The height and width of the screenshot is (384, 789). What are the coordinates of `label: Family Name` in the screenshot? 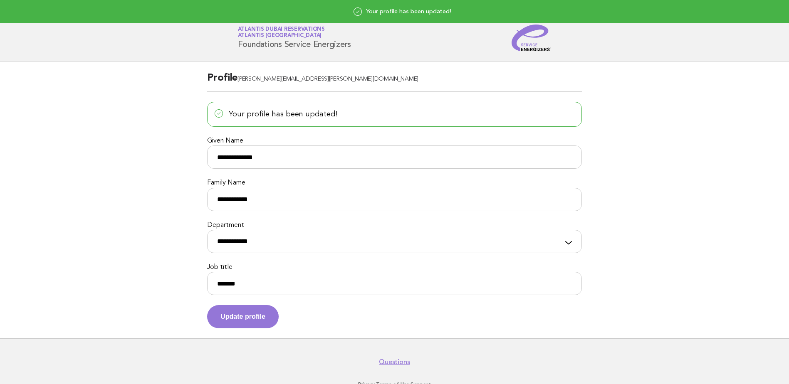 It's located at (394, 183).